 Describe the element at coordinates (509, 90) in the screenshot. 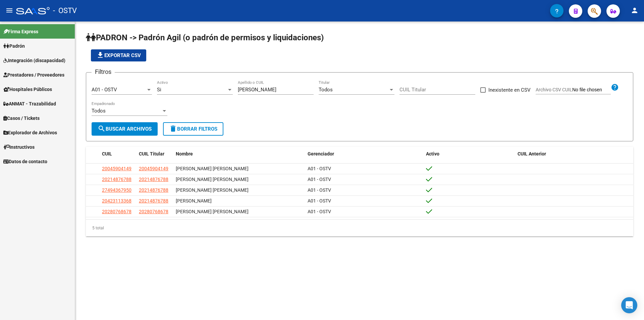

I see `span: Inexistente en CSV` at that location.